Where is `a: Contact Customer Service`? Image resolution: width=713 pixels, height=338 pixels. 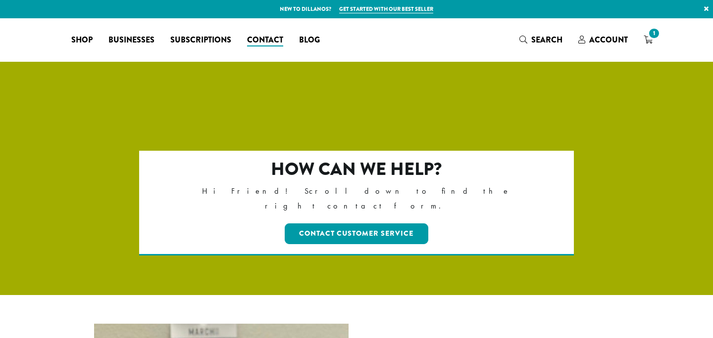 a: Contact Customer Service is located at coordinates (356, 234).